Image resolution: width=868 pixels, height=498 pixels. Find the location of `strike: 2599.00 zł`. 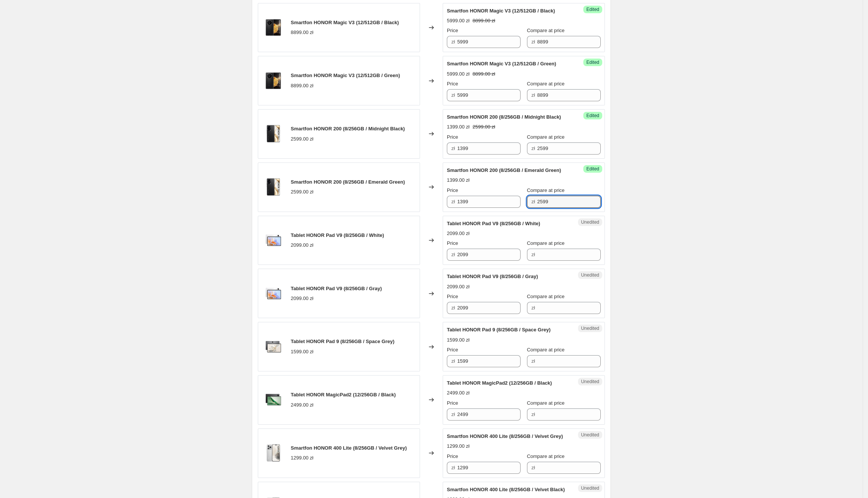

strike: 2599.00 zł is located at coordinates (484, 127).